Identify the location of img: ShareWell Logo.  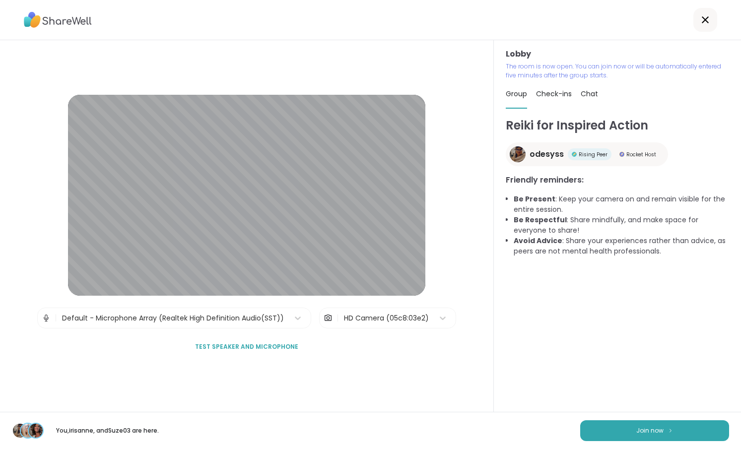
(58, 20).